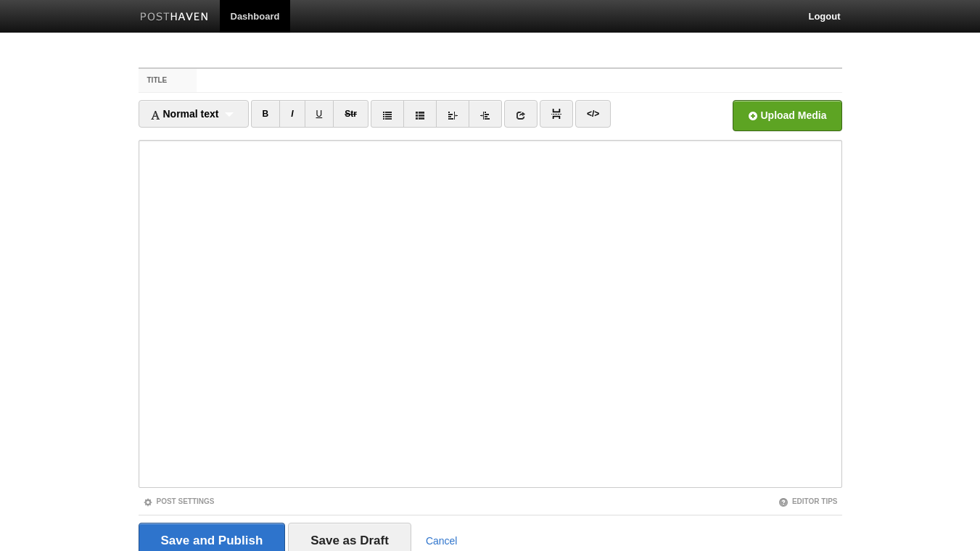  I want to click on del: Str, so click(351, 114).